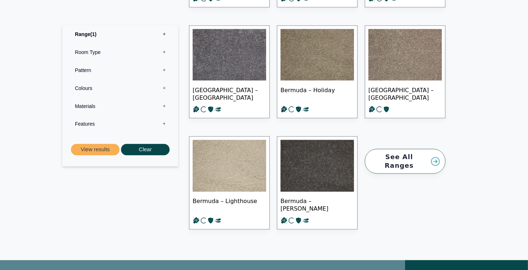 Image resolution: width=528 pixels, height=270 pixels. What do you see at coordinates (317, 72) in the screenshot?
I see `a: Bermuda – Holiday` at bounding box center [317, 72].